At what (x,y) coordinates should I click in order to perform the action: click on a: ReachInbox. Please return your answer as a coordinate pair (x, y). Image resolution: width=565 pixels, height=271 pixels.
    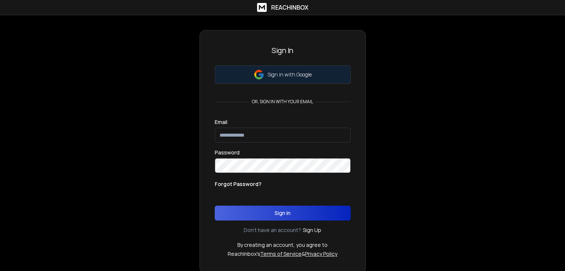
    Looking at the image, I should click on (283, 7).